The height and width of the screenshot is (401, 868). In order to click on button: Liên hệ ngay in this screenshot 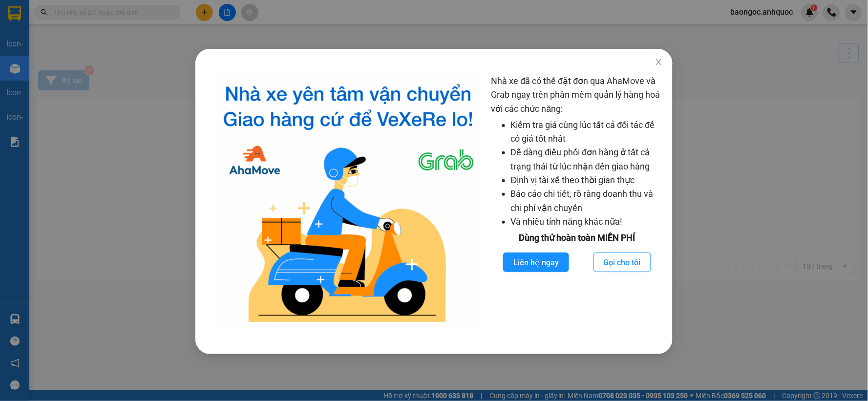, I will do `click(536, 262)`.